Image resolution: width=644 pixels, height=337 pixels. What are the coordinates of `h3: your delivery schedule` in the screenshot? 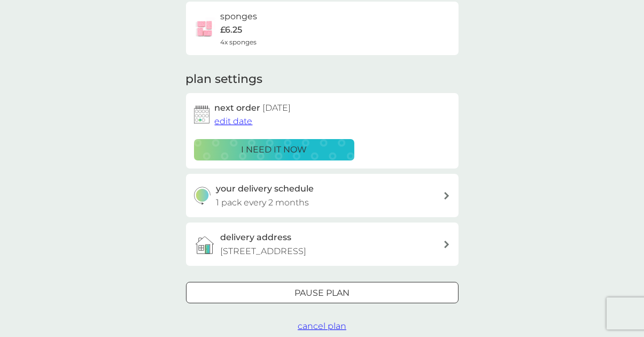 It's located at (265, 189).